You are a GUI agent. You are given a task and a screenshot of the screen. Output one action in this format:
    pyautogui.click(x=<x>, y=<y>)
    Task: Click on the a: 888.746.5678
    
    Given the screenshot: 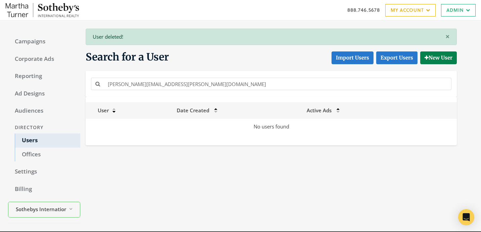 What is the action you would take?
    pyautogui.click(x=364, y=10)
    